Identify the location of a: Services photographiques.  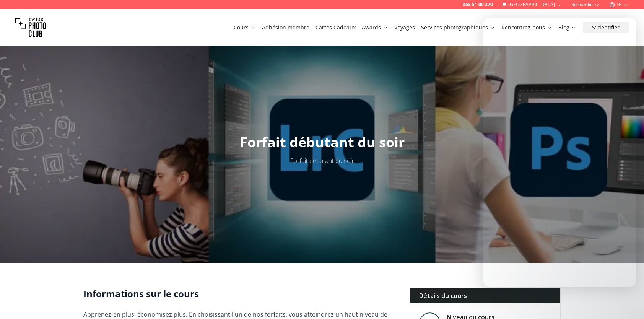
(458, 28).